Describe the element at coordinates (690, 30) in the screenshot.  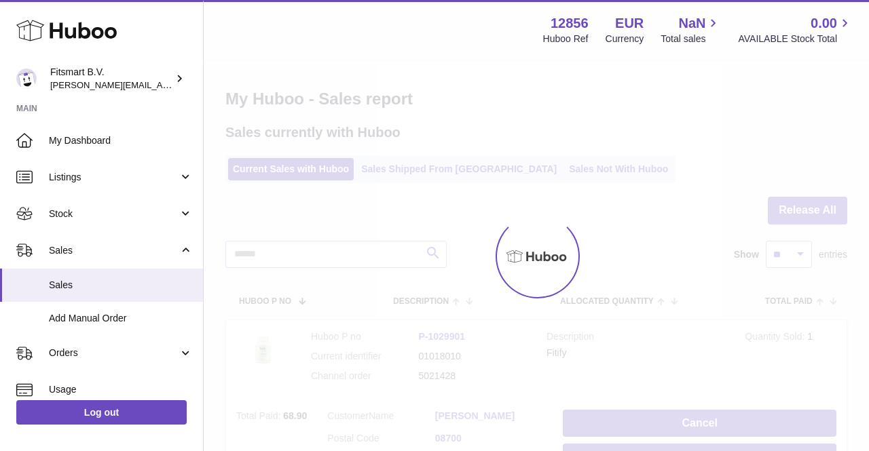
I see `a: NaN Total sales` at that location.